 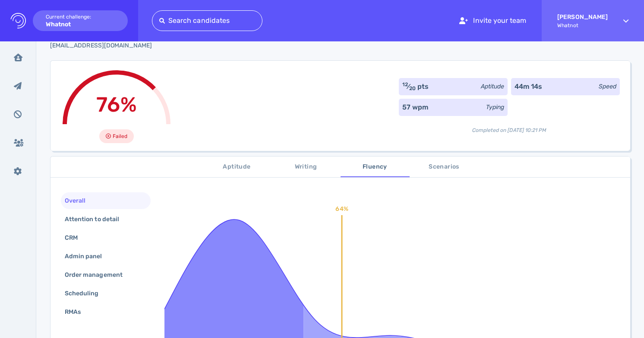 What do you see at coordinates (80, 201) in the screenshot?
I see `div: Overall` at bounding box center [80, 201].